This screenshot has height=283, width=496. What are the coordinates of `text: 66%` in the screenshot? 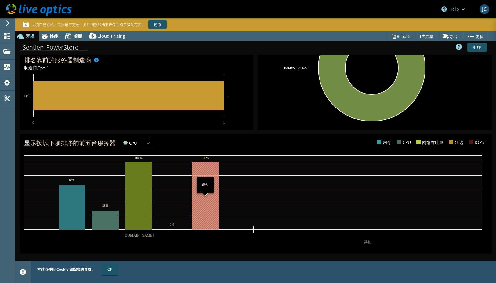 It's located at (72, 179).